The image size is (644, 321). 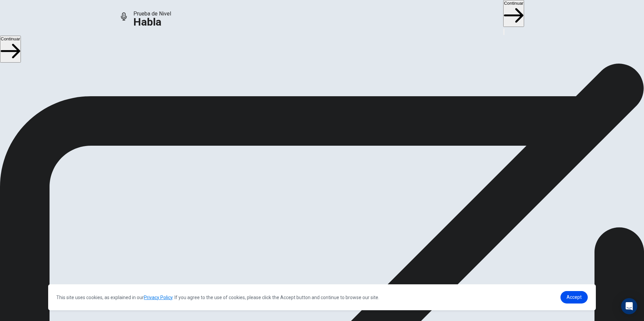 What do you see at coordinates (574, 297) in the screenshot?
I see `span: Accept` at bounding box center [574, 297].